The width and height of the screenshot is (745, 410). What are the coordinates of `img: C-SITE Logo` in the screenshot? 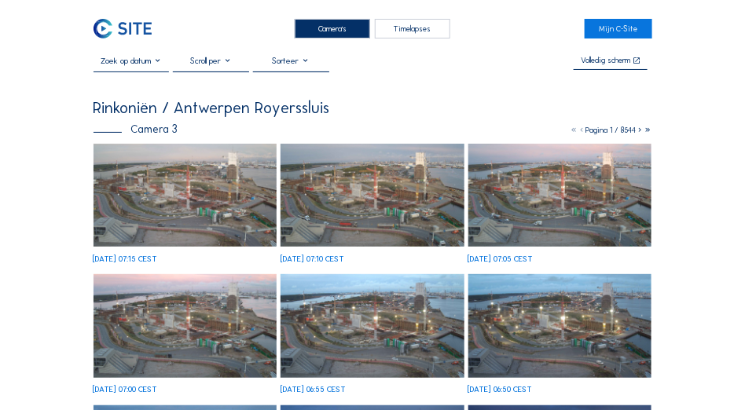 It's located at (123, 28).